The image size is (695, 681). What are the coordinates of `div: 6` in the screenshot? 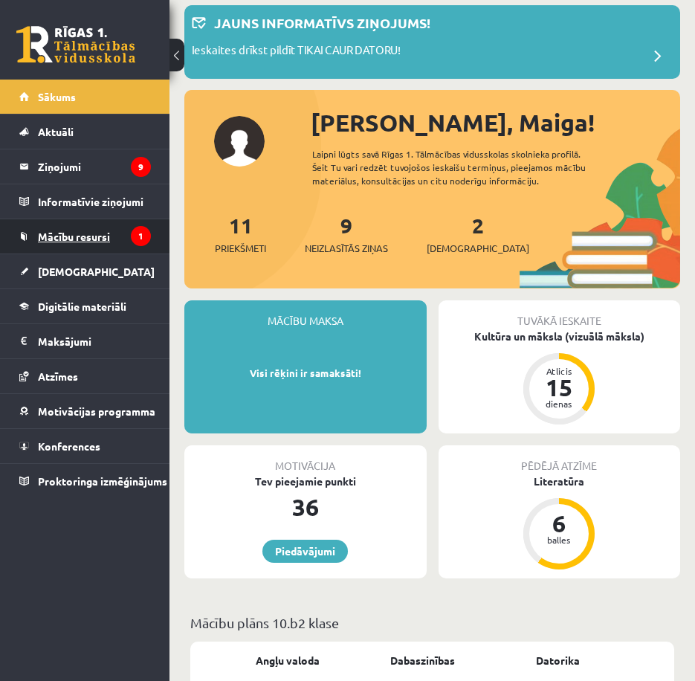 It's located at (559, 523).